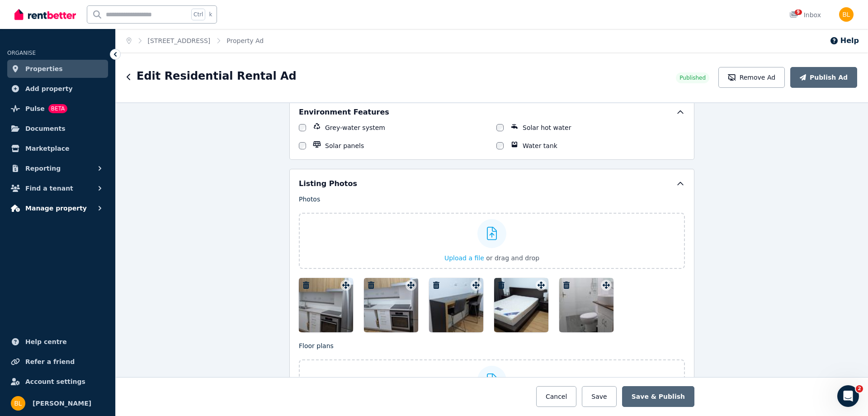 Image resolution: width=868 pixels, height=416 pixels. What do you see at coordinates (245, 41) in the screenshot?
I see `a: Property Ad` at bounding box center [245, 41].